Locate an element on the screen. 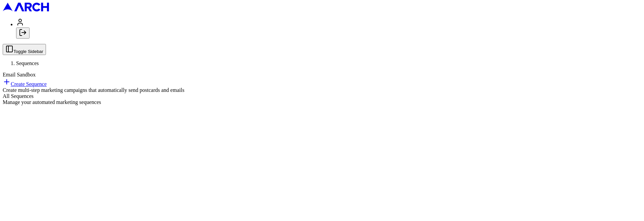 The image size is (644, 221). a: Create Sequence is located at coordinates (24, 84).